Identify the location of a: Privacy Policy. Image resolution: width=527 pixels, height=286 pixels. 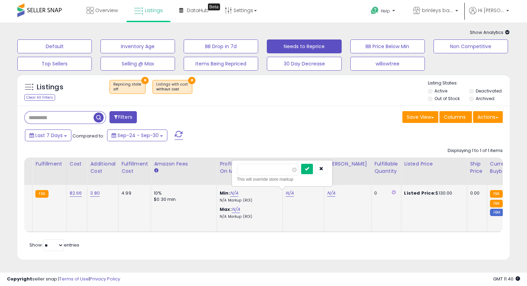
(105, 279).